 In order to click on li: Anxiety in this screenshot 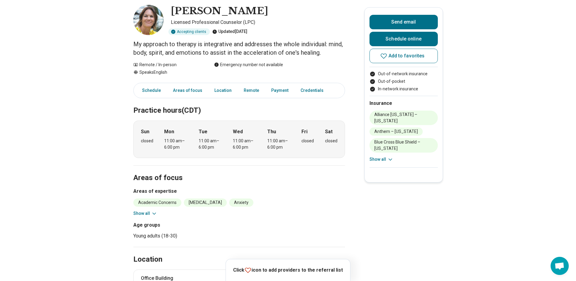, I will do `click(241, 203)`.